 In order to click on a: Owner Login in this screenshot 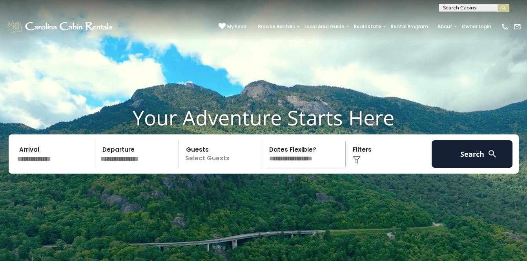, I will do `click(476, 27)`.